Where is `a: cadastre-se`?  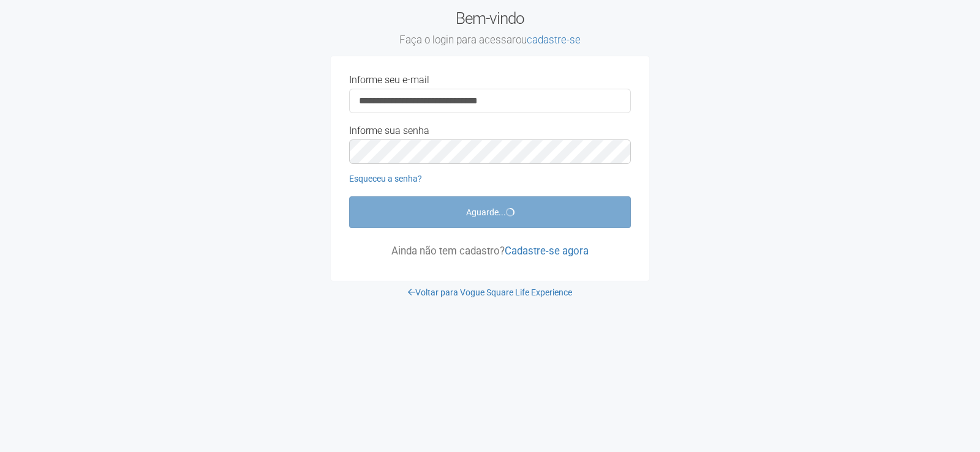 a: cadastre-se is located at coordinates (554, 40).